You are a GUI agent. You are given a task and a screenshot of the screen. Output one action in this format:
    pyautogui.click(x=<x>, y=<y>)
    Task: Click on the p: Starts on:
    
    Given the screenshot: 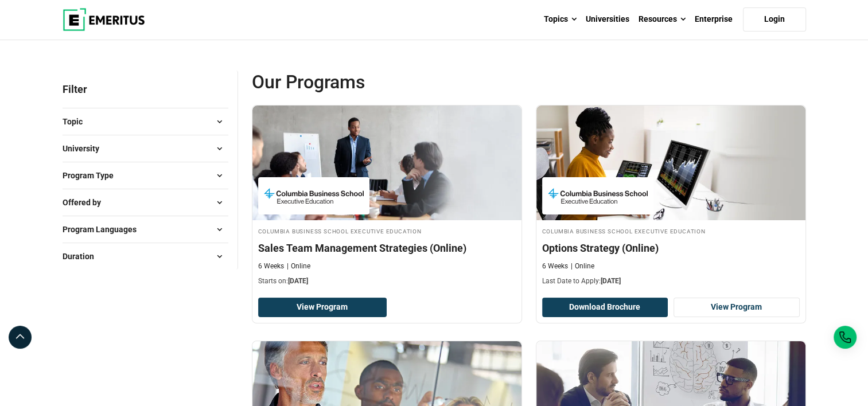 What is the action you would take?
    pyautogui.click(x=387, y=281)
    